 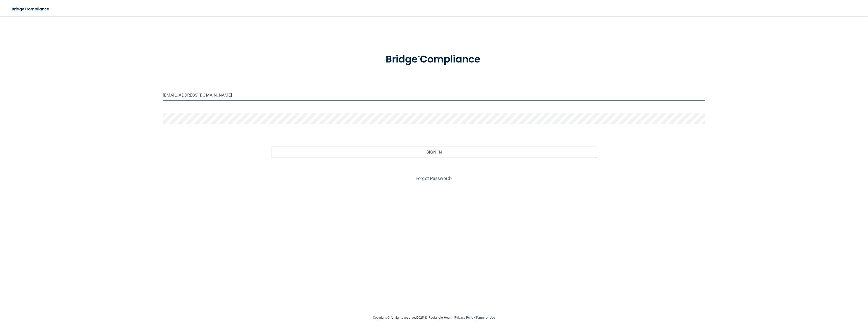 I want to click on a: Forgot Password?, so click(x=434, y=178).